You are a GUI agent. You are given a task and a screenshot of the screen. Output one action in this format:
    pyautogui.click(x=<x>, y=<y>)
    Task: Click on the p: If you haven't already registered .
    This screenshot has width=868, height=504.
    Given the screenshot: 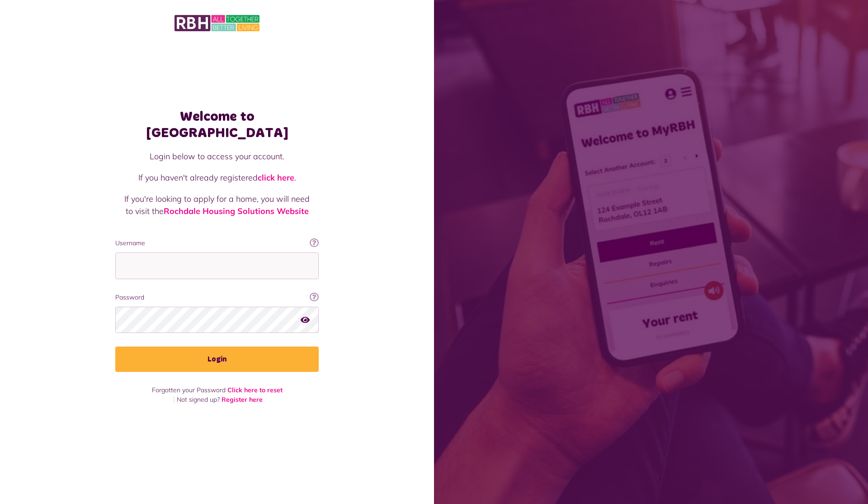 What is the action you would take?
    pyautogui.click(x=217, y=178)
    